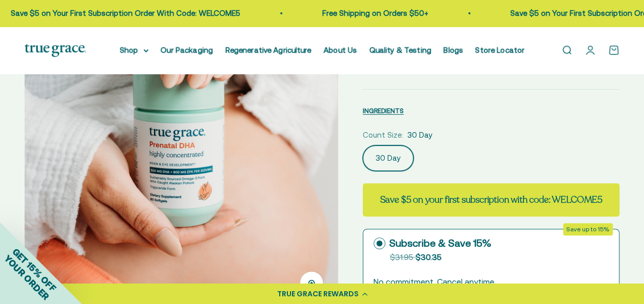 The width and height of the screenshot is (644, 304). What do you see at coordinates (500, 50) in the screenshot?
I see `a: Store Locator` at bounding box center [500, 50].